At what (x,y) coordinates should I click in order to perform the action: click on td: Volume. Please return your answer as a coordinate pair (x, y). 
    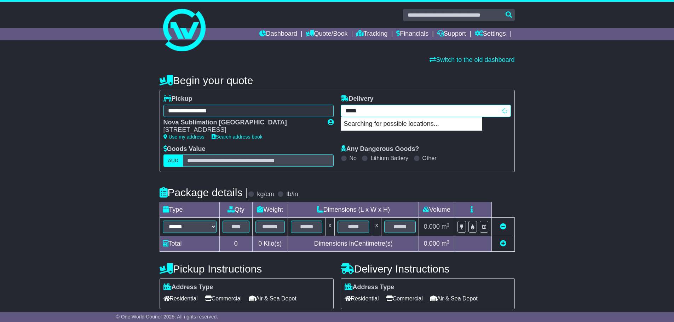
    Looking at the image, I should click on (437, 210).